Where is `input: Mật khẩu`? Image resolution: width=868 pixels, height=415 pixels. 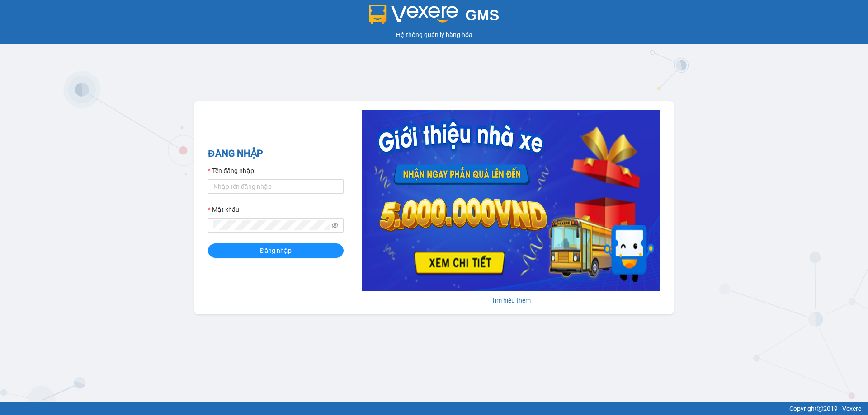
input: Mật khẩu is located at coordinates (272, 226).